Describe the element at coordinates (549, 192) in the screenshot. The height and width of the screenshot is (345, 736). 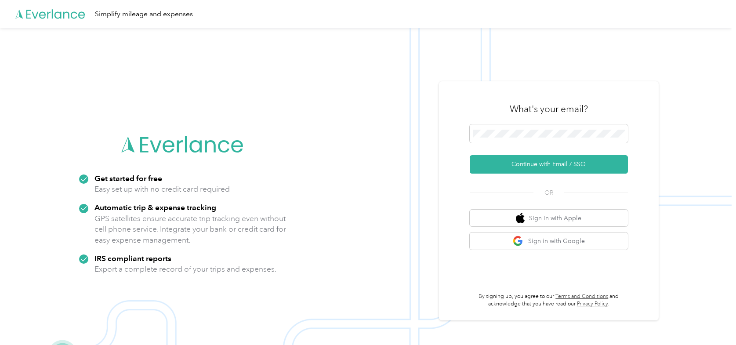
I see `span: OR` at that location.